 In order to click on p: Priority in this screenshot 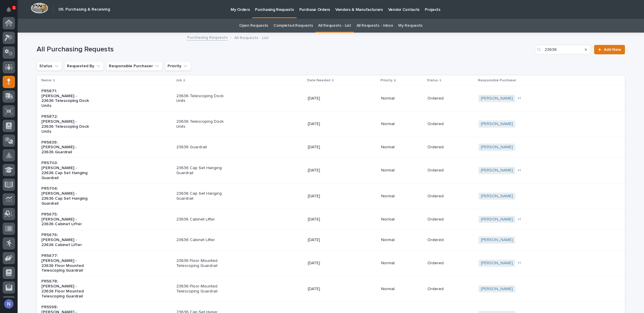, I will do `click(386, 81)`.